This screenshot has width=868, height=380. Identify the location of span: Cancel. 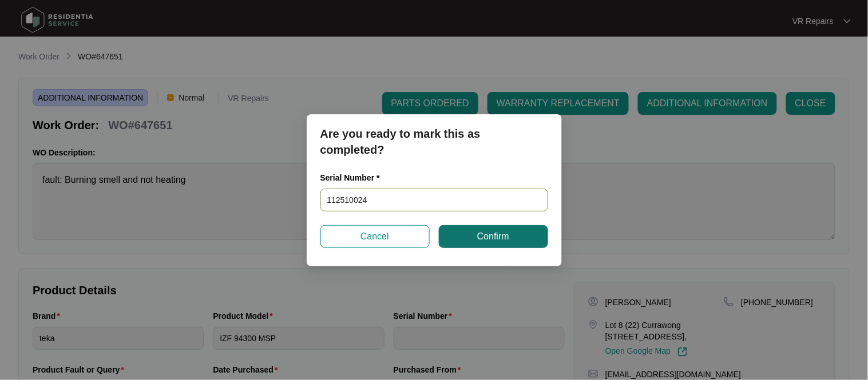
(375, 237).